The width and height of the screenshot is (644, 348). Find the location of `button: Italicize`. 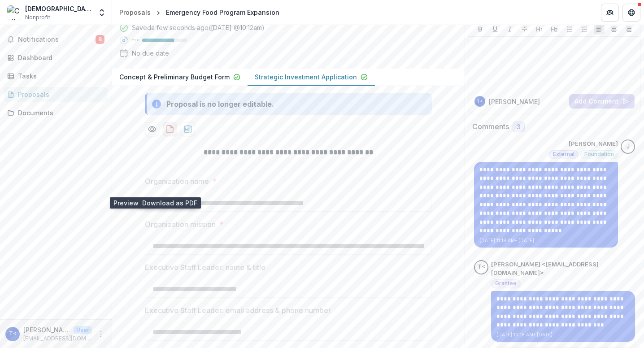

button: Italicize is located at coordinates (510, 29).